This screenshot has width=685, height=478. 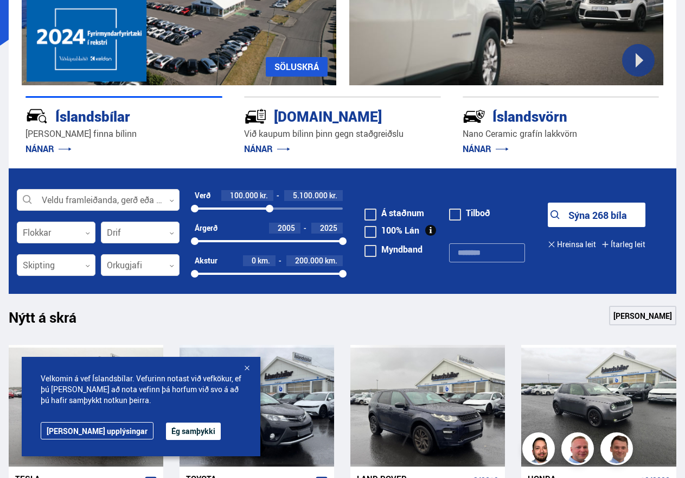 What do you see at coordinates (37, 116) in the screenshot?
I see `img: JRvxyua_JYH6wB4c.svg` at bounding box center [37, 116].